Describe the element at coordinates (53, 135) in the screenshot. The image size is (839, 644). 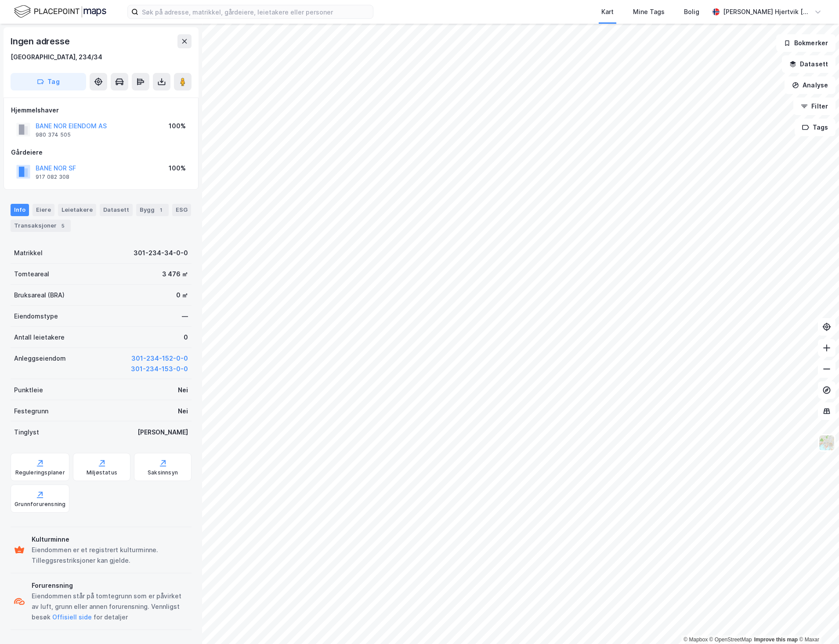
I see `div: 980 374 505` at that location.